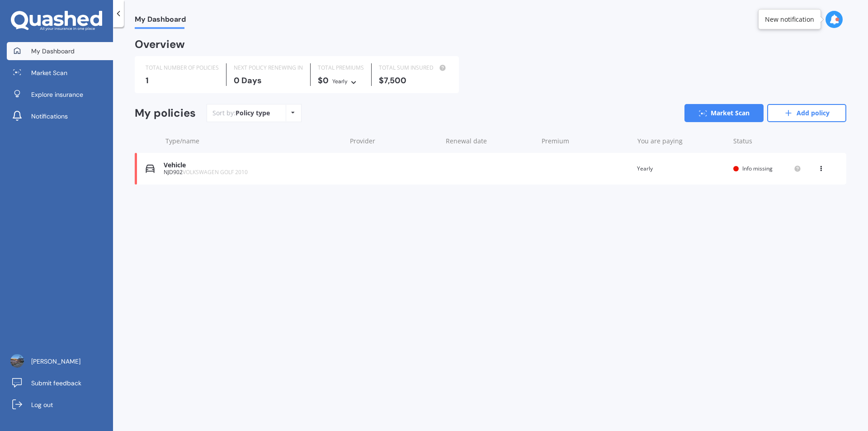 The width and height of the screenshot is (868, 431). I want to click on div: TOTAL PREMIUMS, so click(341, 68).